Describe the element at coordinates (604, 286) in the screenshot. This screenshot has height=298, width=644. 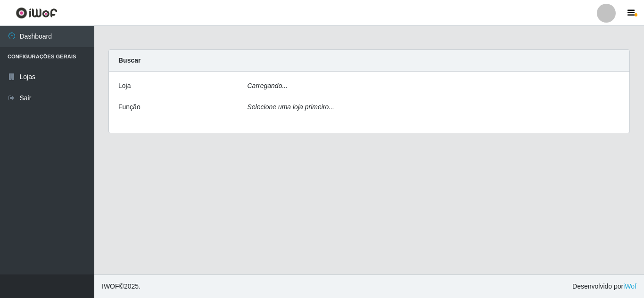
I see `span: Desenvolvido por` at that location.